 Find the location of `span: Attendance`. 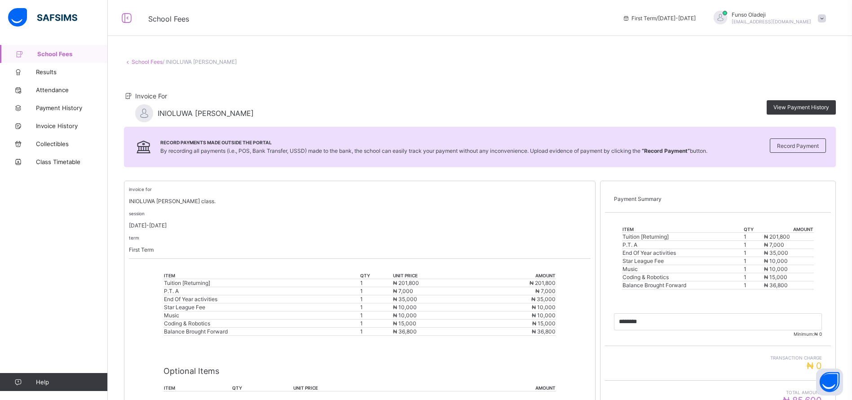

span: Attendance is located at coordinates (72, 90).